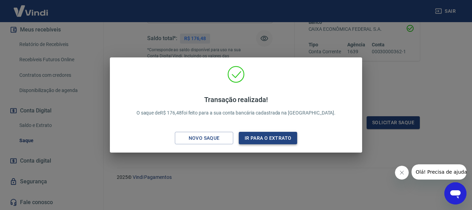 The width and height of the screenshot is (472, 210). I want to click on h4: Transação realizada!, so click(236, 100).